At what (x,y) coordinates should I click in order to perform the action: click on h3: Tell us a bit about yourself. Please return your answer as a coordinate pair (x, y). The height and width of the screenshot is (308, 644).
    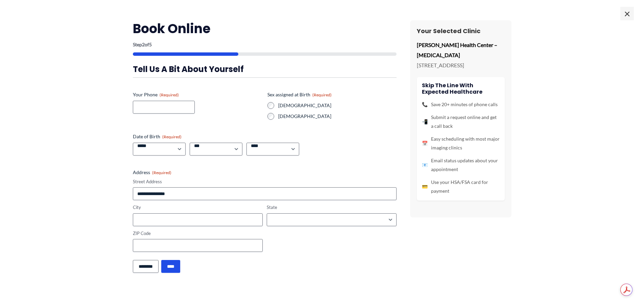
    Looking at the image, I should click on (264, 69).